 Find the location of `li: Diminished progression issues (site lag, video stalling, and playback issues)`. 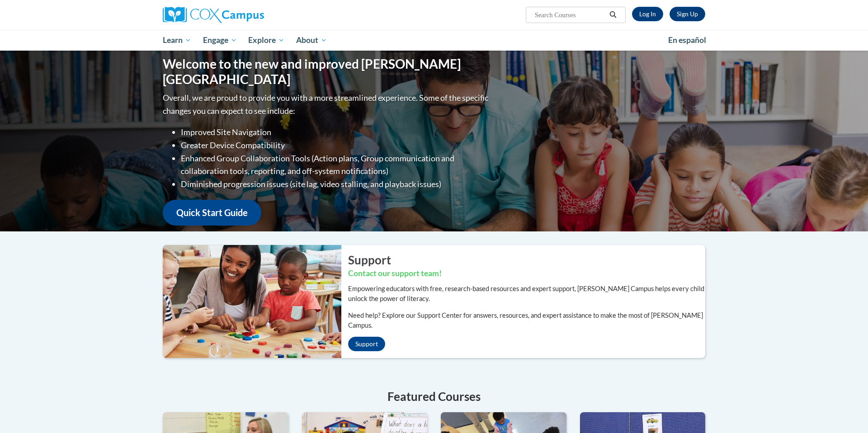

li: Diminished progression issues (site lag, video stalling, and playback issues) is located at coordinates (335, 184).